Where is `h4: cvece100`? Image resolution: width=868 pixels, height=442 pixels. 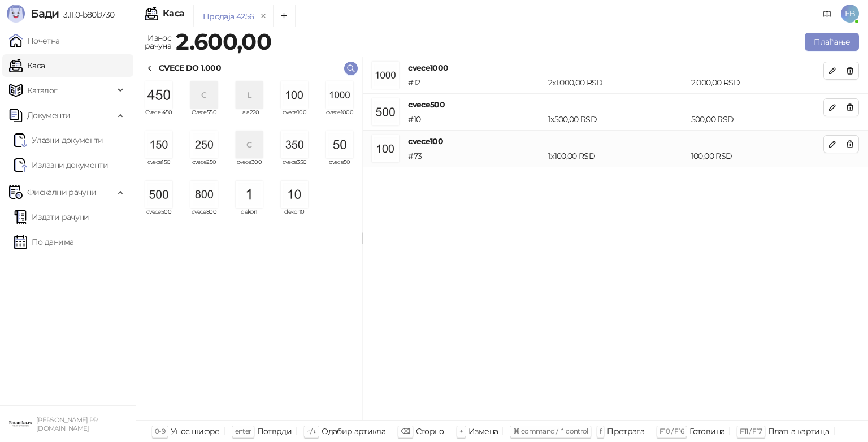 h4: cvece100 is located at coordinates (615, 141).